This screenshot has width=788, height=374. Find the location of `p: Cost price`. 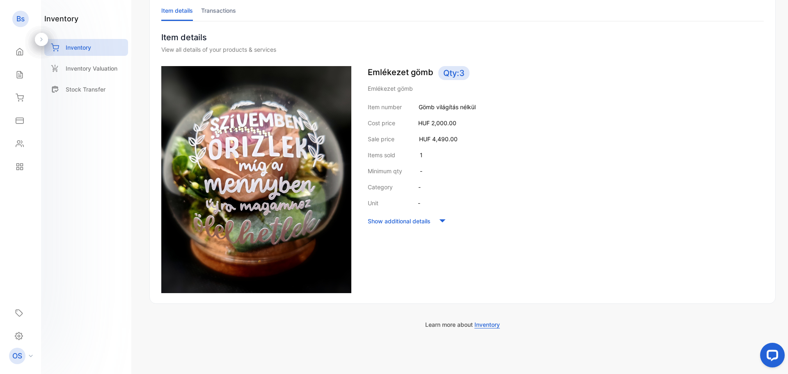

p: Cost price is located at coordinates (381, 123).